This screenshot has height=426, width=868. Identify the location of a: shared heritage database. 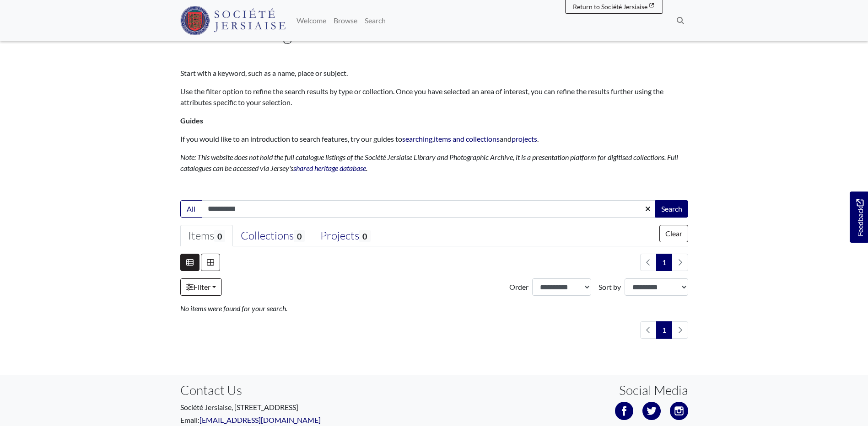
(329, 167).